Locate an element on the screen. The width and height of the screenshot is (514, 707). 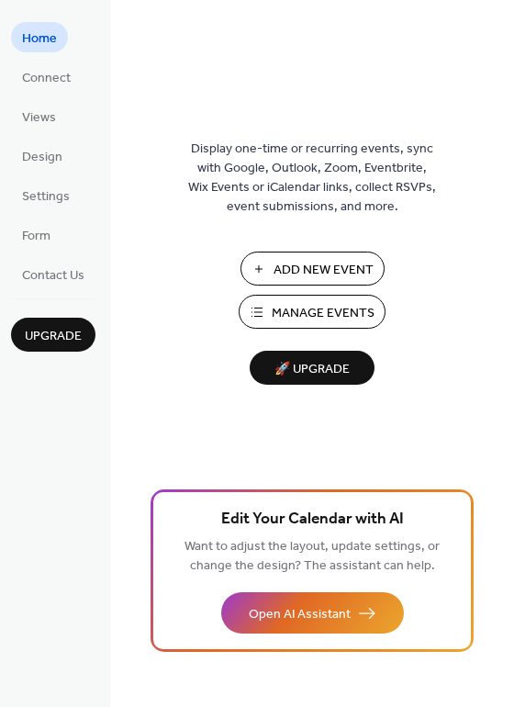
span: Design is located at coordinates (42, 157).